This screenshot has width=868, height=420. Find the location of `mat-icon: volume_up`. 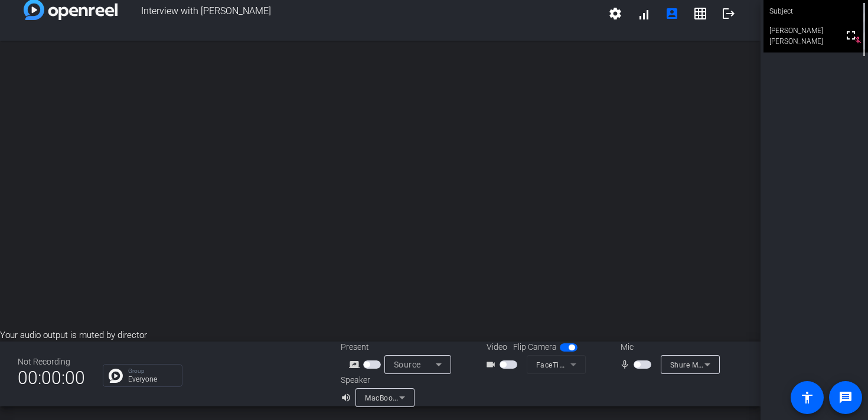

mat-icon: volume_up is located at coordinates (348, 398).